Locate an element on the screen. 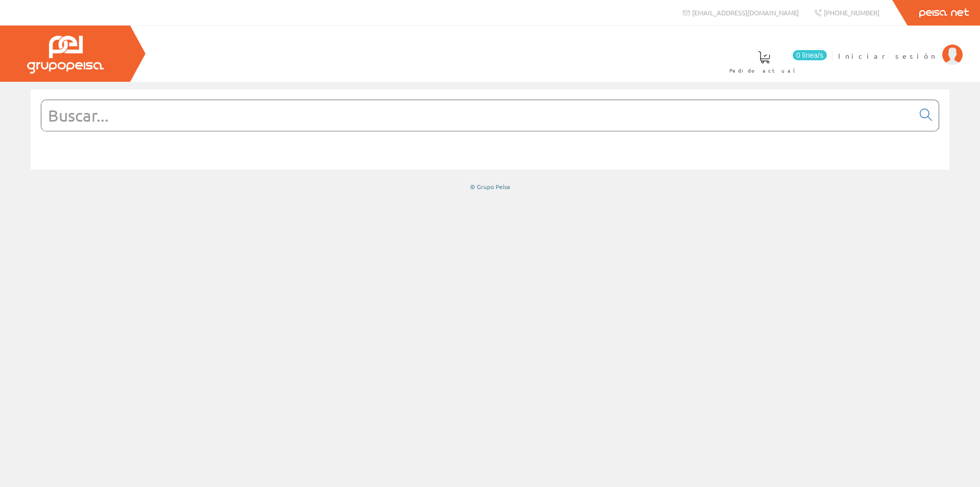  input: Buscar... is located at coordinates (478, 116).